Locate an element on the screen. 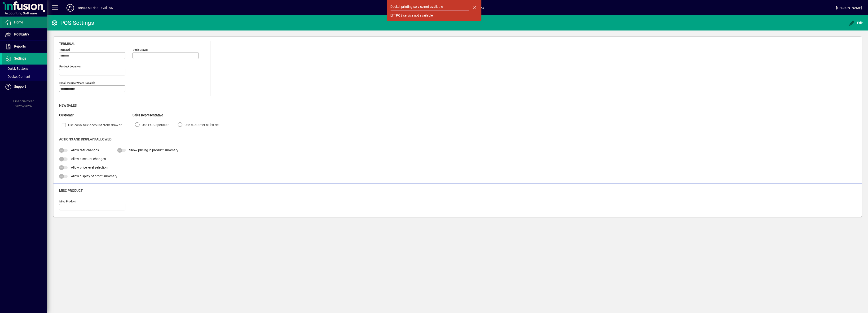  span: New Sales is located at coordinates (68, 106).